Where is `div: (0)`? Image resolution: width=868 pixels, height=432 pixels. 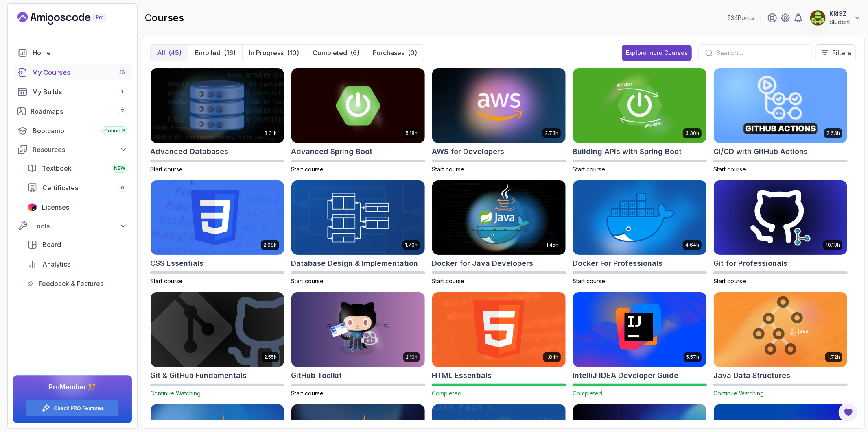
div: (0) is located at coordinates (413, 53).